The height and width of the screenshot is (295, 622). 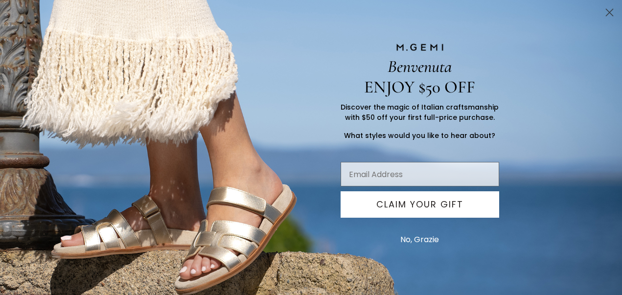 I want to click on span: What styles would you like to hear about?, so click(x=419, y=136).